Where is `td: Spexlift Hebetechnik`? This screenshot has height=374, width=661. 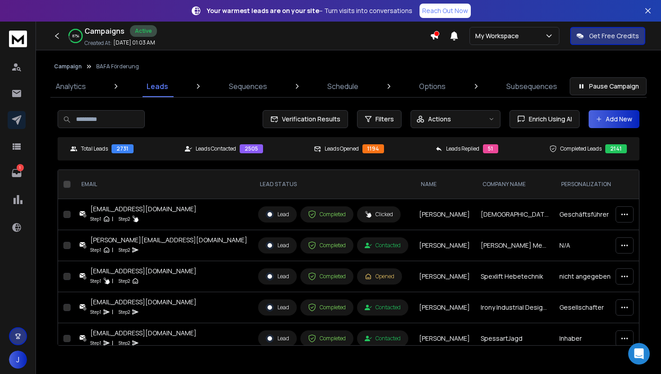 td: Spexlift Hebetechnik is located at coordinates (514, 276).